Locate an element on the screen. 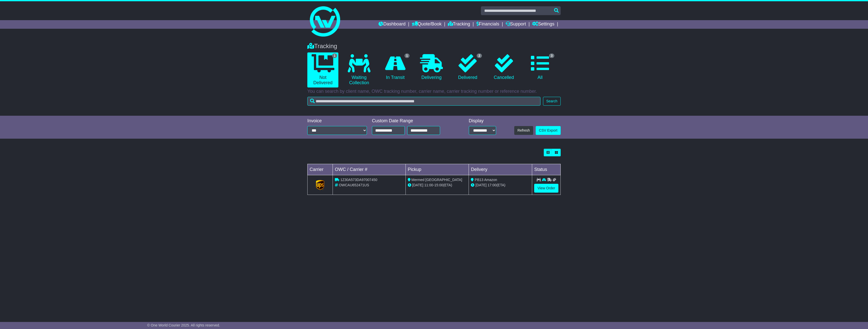  span: PB13 Amazon is located at coordinates (486, 180).